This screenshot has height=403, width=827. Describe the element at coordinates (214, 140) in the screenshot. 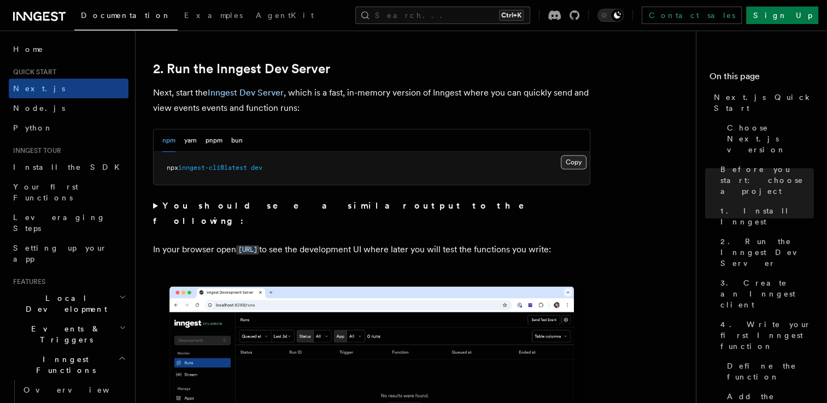

I see `button: pnpm` at that location.